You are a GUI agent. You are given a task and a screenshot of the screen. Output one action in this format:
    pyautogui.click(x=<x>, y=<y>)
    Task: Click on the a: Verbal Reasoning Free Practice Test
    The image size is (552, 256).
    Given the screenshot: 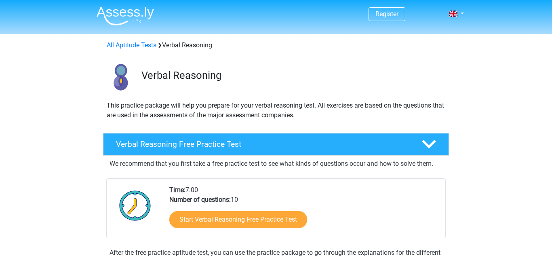 What is the action you would take?
    pyautogui.click(x=276, y=144)
    